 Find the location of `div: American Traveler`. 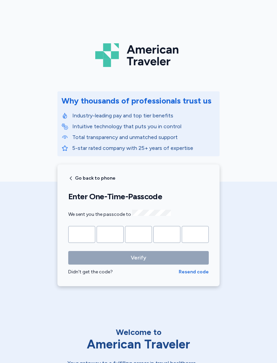

div: American Traveler is located at coordinates (139, 344).